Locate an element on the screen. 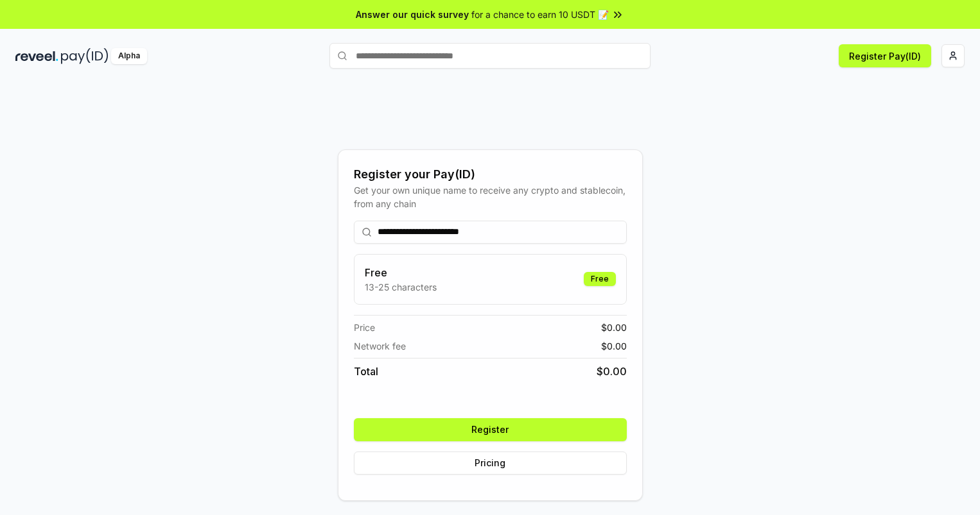  p: 13-25 characters is located at coordinates (400, 287).